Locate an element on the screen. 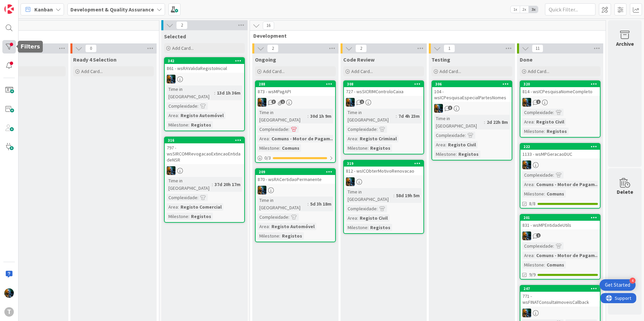 This screenshot has height=321, width=644. b: Development & Quality Assurance is located at coordinates (112, 9).